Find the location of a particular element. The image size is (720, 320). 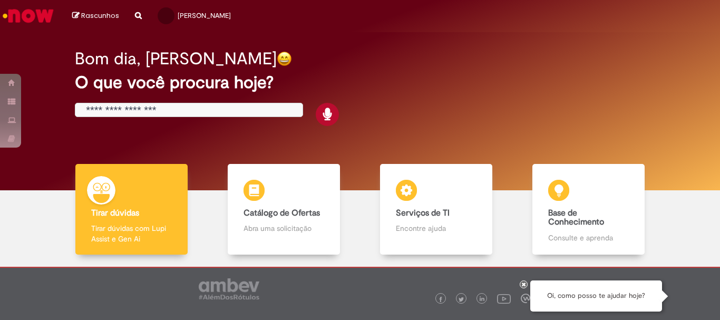

h2: O que você procura hoje? is located at coordinates (360, 82).